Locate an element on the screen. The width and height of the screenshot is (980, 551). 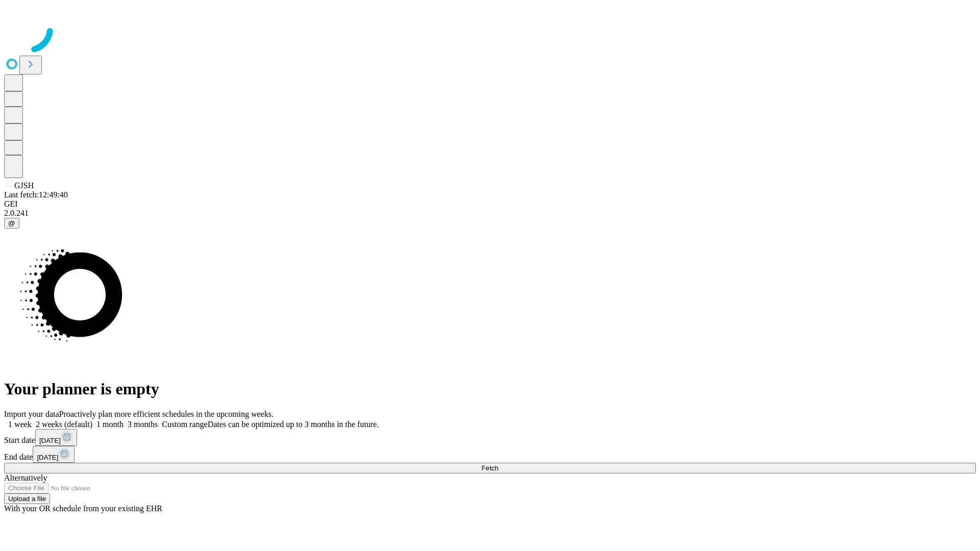
span: GJSH is located at coordinates (24, 185).